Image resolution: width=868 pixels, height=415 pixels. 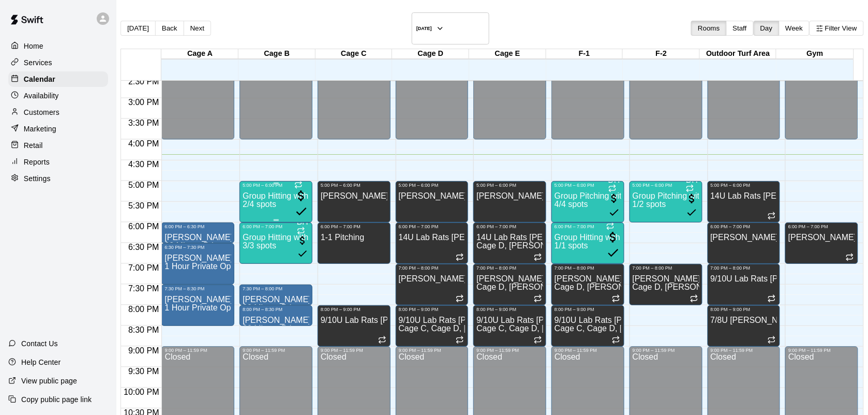 What do you see at coordinates (41, 362) in the screenshot?
I see `p: Help Center` at bounding box center [41, 362].